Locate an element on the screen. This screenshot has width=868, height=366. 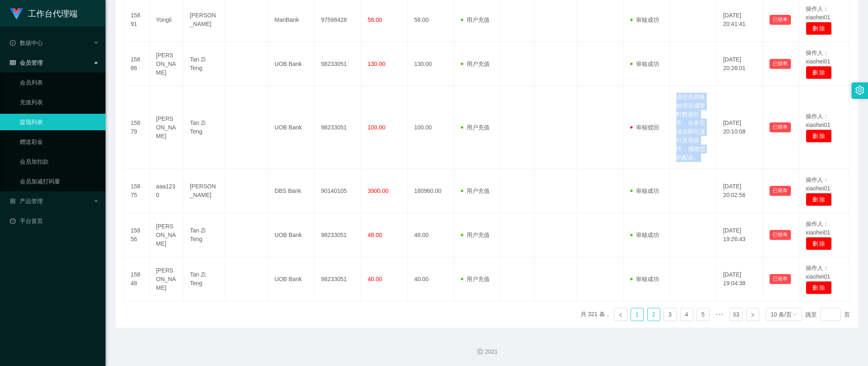
span: 100.00 is located at coordinates (377, 127).